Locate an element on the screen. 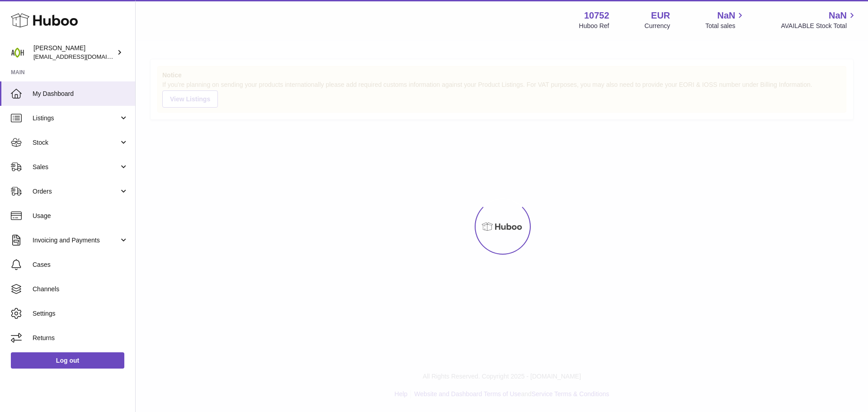 The height and width of the screenshot is (412, 868). span: Channels is located at coordinates (80, 289).